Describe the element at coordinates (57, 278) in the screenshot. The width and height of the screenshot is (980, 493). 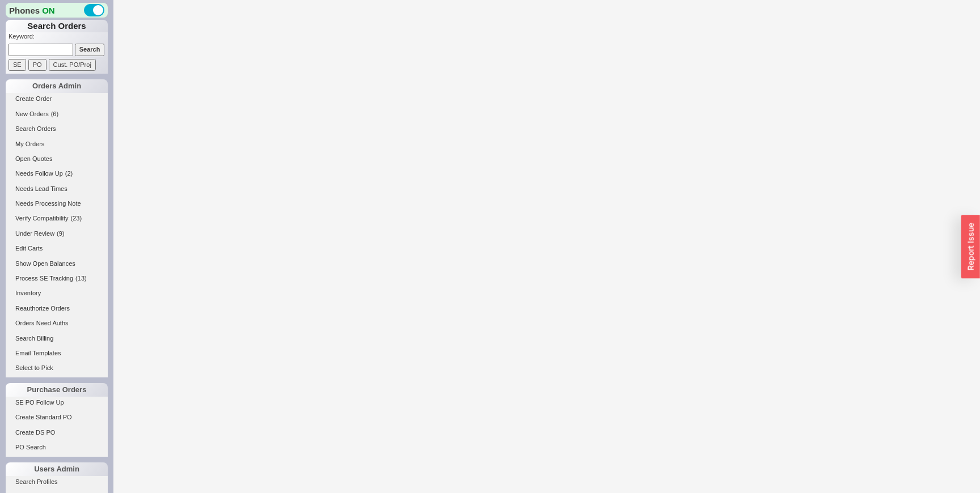
I see `a: Process SE Tracking(13)` at that location.